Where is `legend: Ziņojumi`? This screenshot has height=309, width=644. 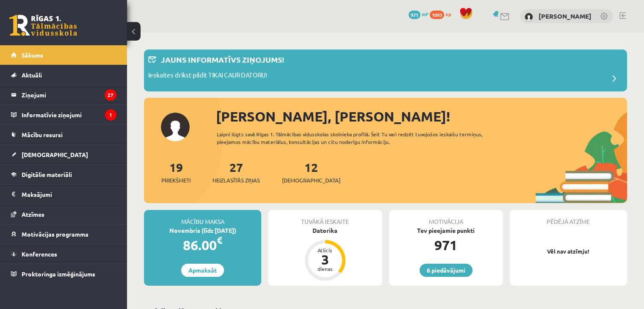 legend: Ziņojumi is located at coordinates (69, 94).